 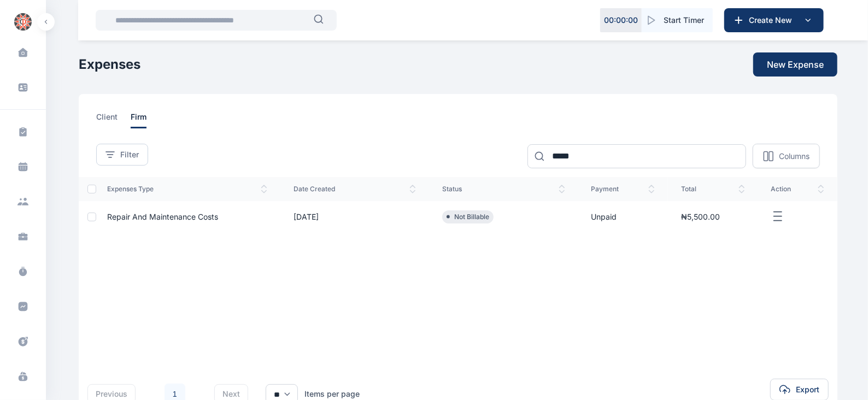 I want to click on button: Start Timer, so click(x=677, y=20).